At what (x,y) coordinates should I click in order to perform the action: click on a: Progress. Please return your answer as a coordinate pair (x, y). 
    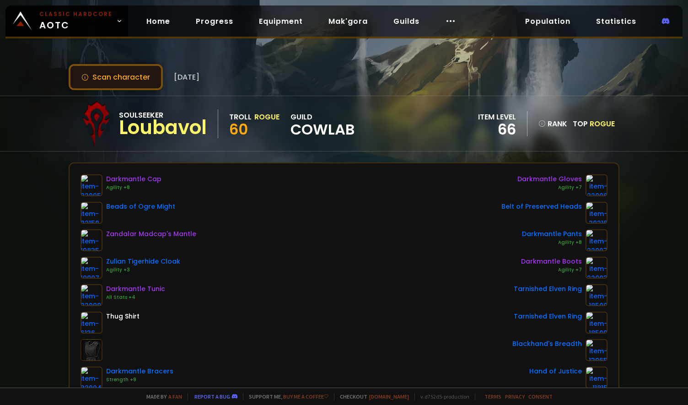
    Looking at the image, I should click on (215, 21).